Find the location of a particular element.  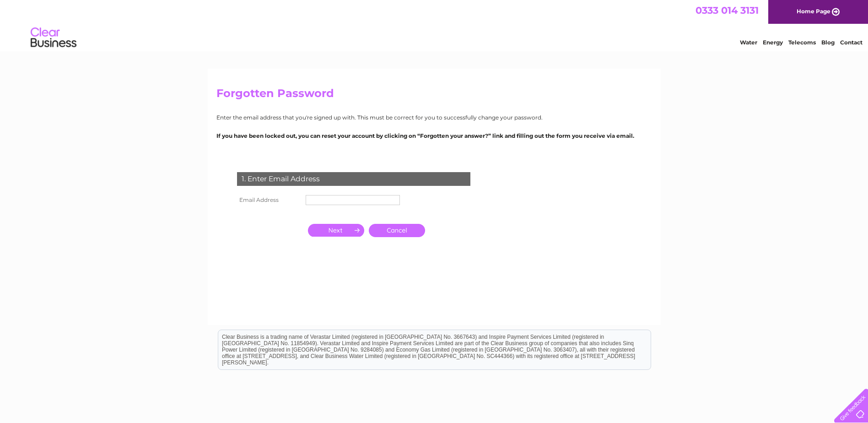

a: 0333 014 3131 is located at coordinates (727, 10).